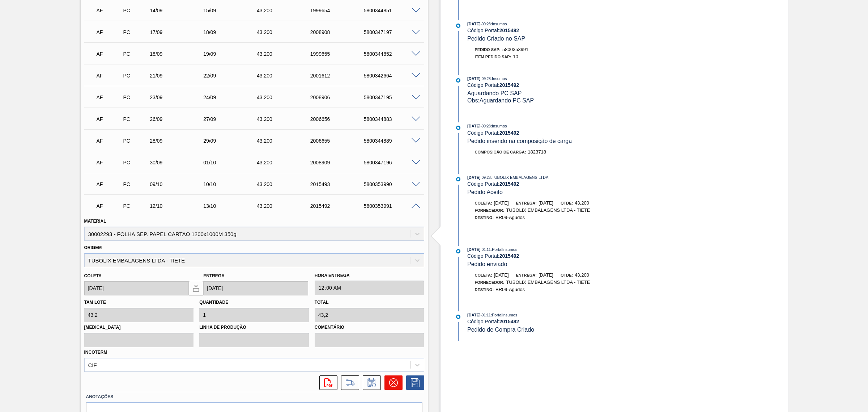 Image resolution: width=868 pixels, height=412 pixels. I want to click on div: CIF, so click(92, 364).